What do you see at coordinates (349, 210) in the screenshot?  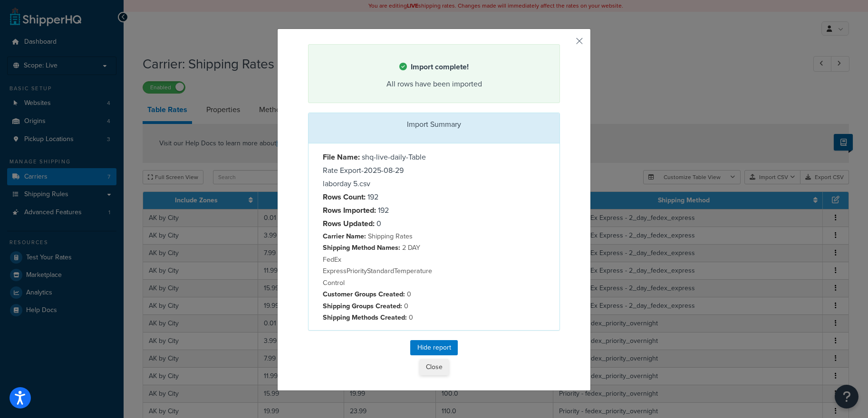 I see `strong: Rows Imported:` at bounding box center [349, 210].